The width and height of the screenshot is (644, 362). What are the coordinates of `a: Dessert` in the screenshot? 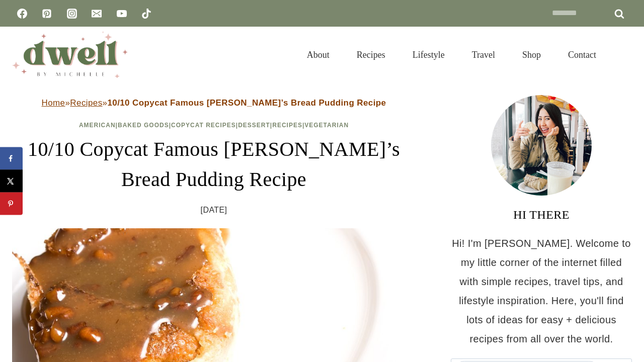 It's located at (254, 125).